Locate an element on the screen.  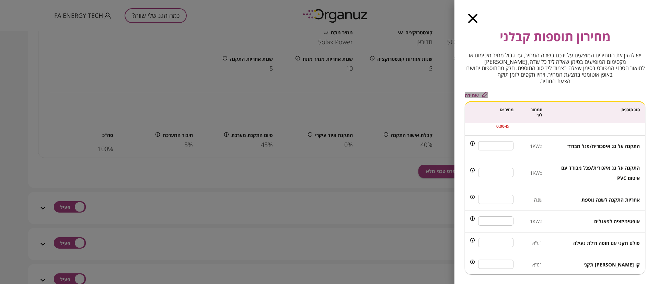
span: אחריות התקנה לשנה נוספת is located at coordinates (611, 200).